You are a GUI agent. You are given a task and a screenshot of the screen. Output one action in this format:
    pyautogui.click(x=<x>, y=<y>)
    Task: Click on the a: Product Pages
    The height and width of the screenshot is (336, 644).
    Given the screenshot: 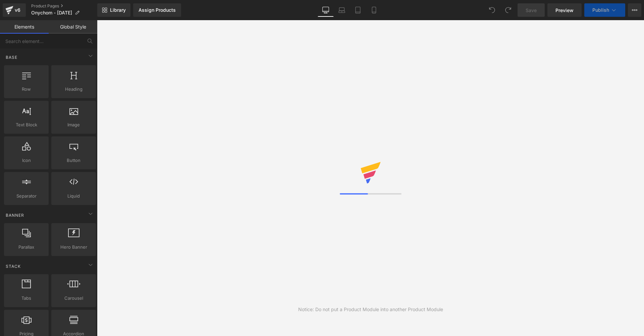 What is the action you would take?
    pyautogui.click(x=64, y=6)
    